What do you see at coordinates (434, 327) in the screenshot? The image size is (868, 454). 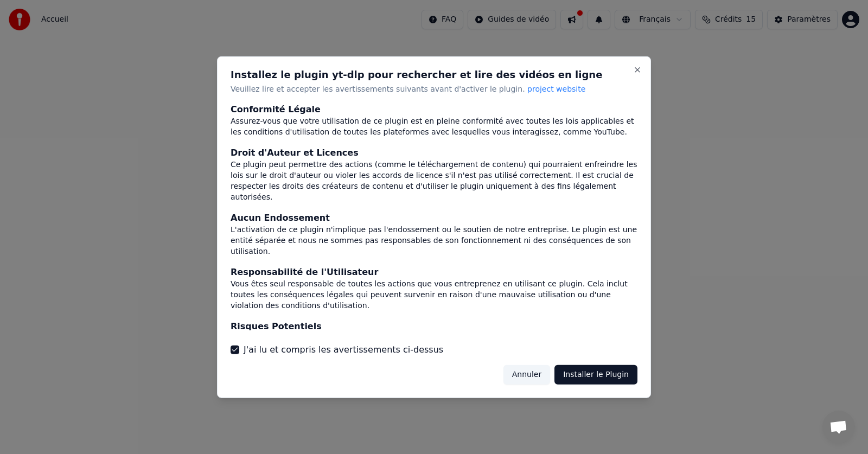 I see `div: Risques Potentiels` at bounding box center [434, 327].